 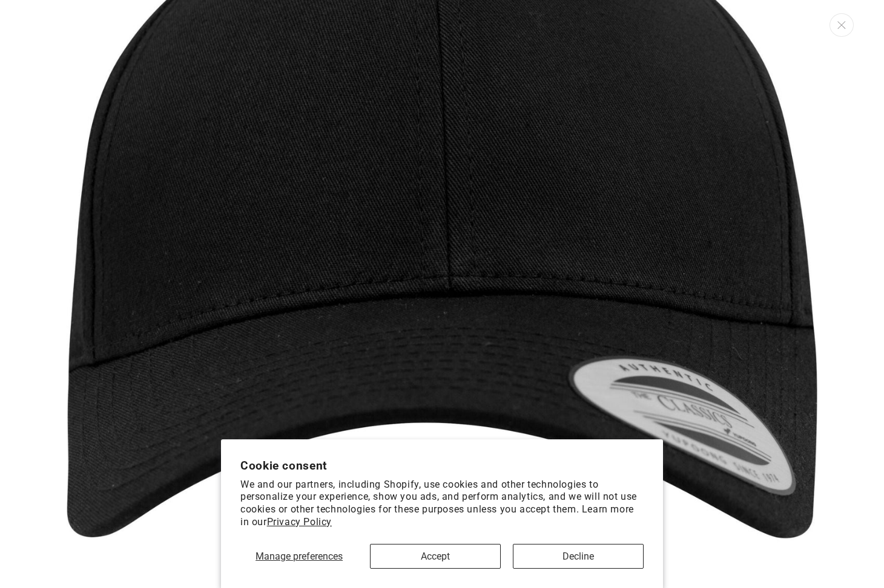 What do you see at coordinates (442, 466) in the screenshot?
I see `h2: Cookie consent` at bounding box center [442, 466].